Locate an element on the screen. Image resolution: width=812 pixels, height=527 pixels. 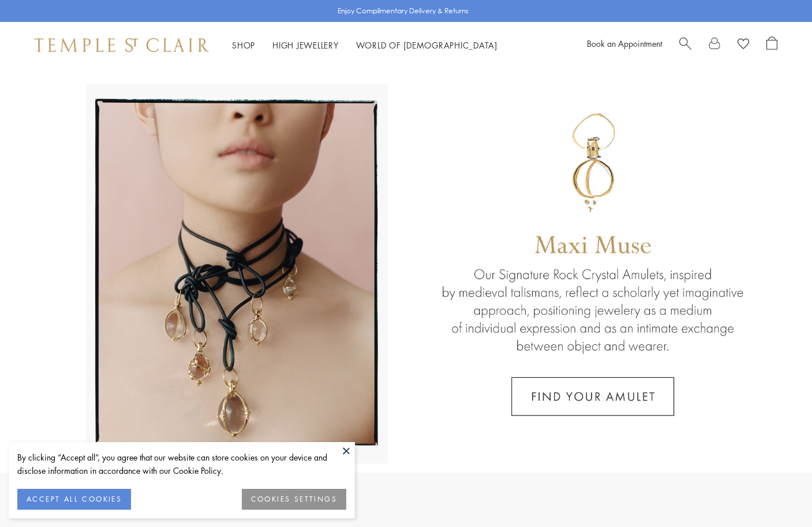
p: Enjoy Complimentary Delivery & Returns is located at coordinates (403, 11).